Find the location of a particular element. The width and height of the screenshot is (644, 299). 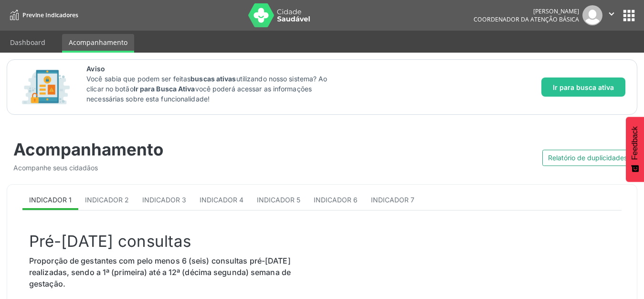

div: Acompanhamento is located at coordinates (164, 149).